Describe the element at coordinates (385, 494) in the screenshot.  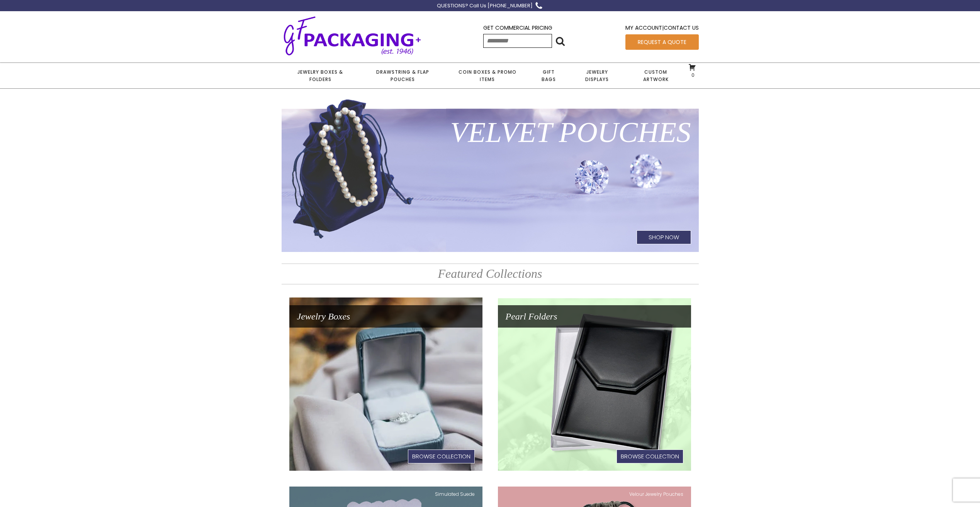
I see `h1: Simulated Suede` at that location.